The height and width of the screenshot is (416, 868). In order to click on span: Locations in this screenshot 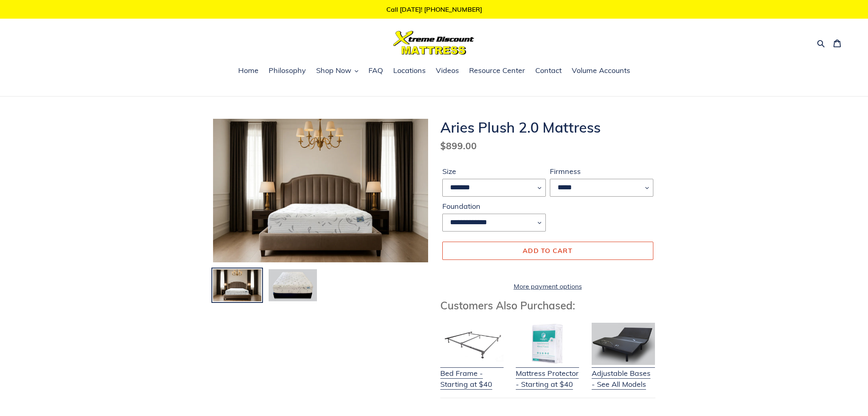, I will do `click(409, 71)`.